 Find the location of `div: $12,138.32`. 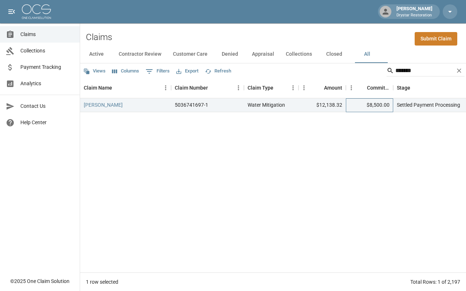

div: $12,138.32 is located at coordinates (322, 105).